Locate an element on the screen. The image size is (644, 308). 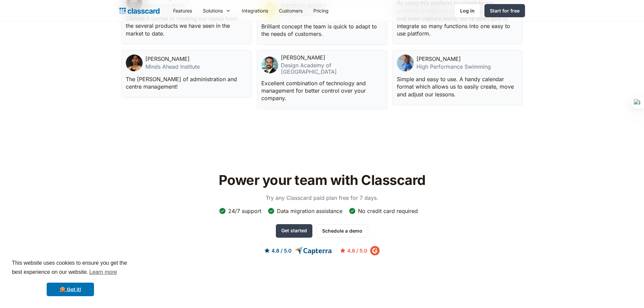
div: No credit card required is located at coordinates (388, 211).